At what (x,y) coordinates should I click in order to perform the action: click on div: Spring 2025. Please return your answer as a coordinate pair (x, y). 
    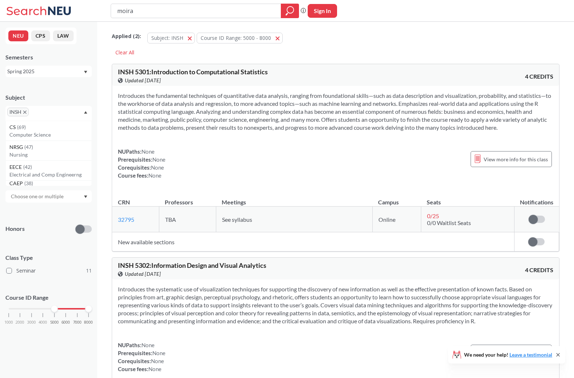
    Looking at the image, I should click on (45, 71).